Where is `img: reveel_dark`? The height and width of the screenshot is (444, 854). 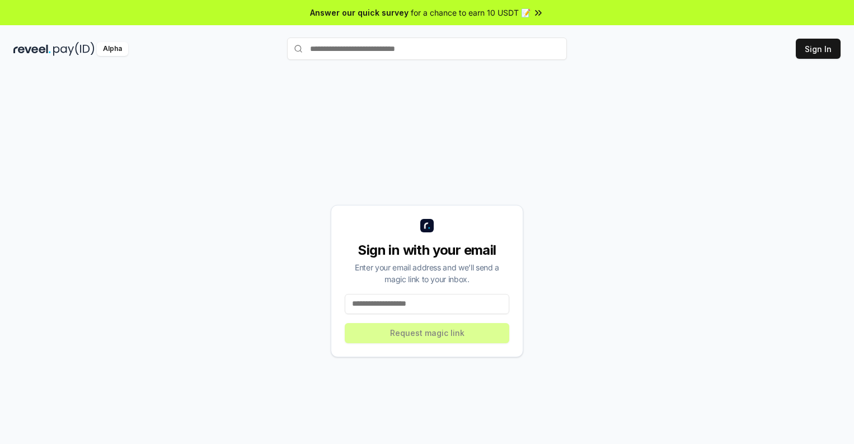 img: reveel_dark is located at coordinates (32, 49).